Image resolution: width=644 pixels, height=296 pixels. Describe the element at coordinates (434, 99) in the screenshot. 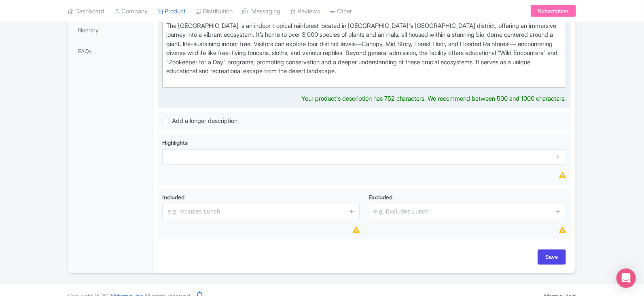

I see `div: Your product's description has 752 characters. We recommend between 500 and 1000 characters.` at that location.